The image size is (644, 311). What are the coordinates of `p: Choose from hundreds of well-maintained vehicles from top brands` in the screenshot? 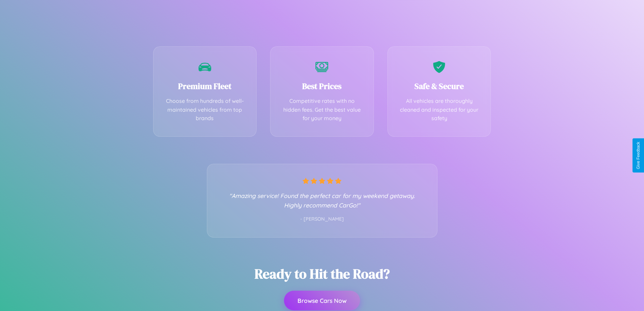 It's located at (205, 109).